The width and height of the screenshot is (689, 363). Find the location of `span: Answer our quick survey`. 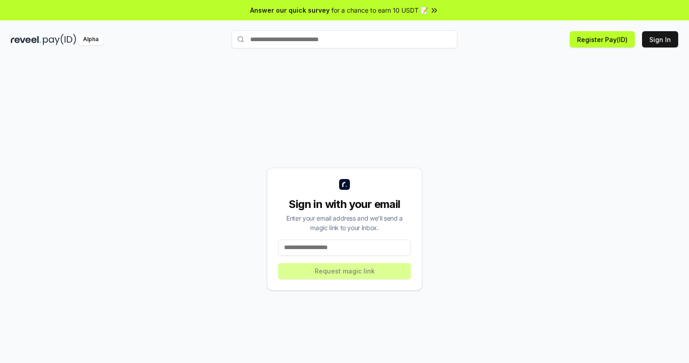

span: Answer our quick survey is located at coordinates (290, 10).